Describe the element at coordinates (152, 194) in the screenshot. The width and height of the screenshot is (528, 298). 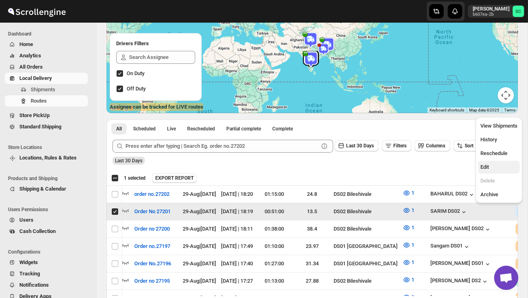
I see `span: order no.27202` at that location.